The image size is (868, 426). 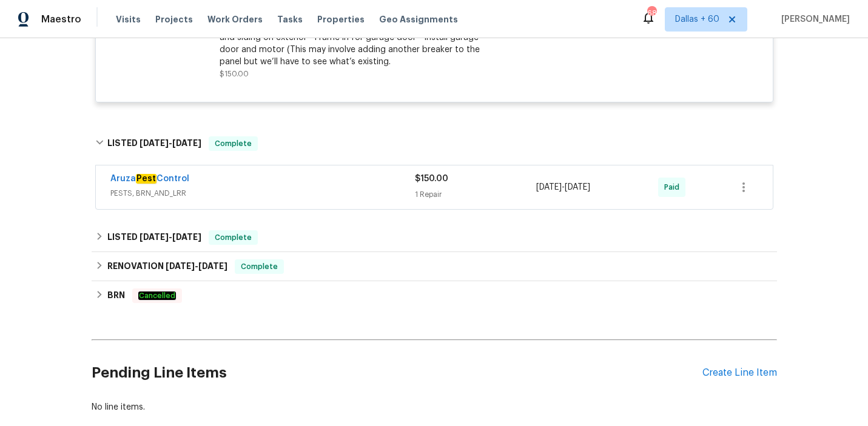 What do you see at coordinates (235, 19) in the screenshot?
I see `span: Work Orders` at bounding box center [235, 19].